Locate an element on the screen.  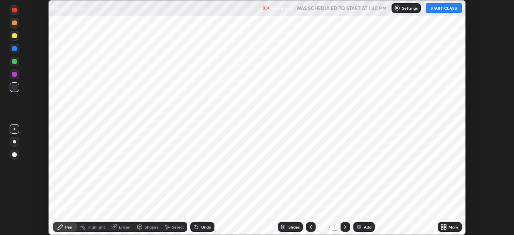
img: recording.375f2c34.svg is located at coordinates (266, 8).